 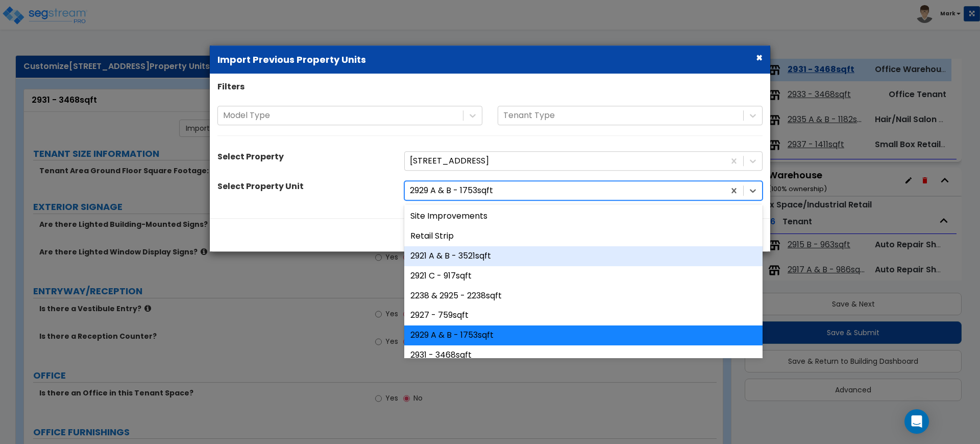 What do you see at coordinates (583, 256) in the screenshot?
I see `div: 2921 A & B - 3521sqft` at bounding box center [583, 256].